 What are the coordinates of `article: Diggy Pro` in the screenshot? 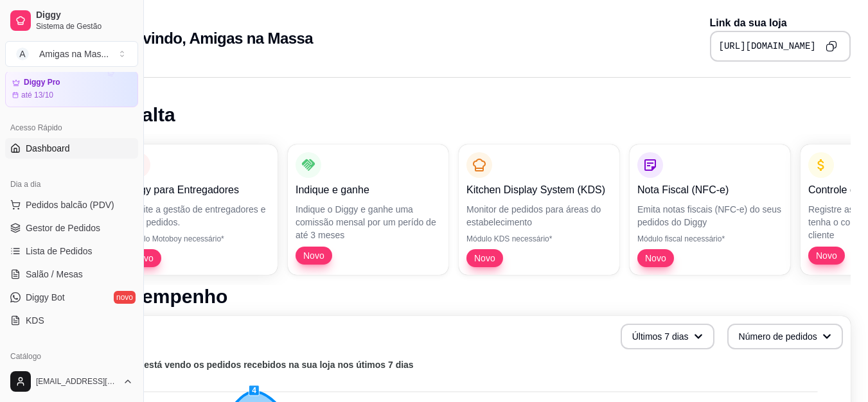 It's located at (42, 82).